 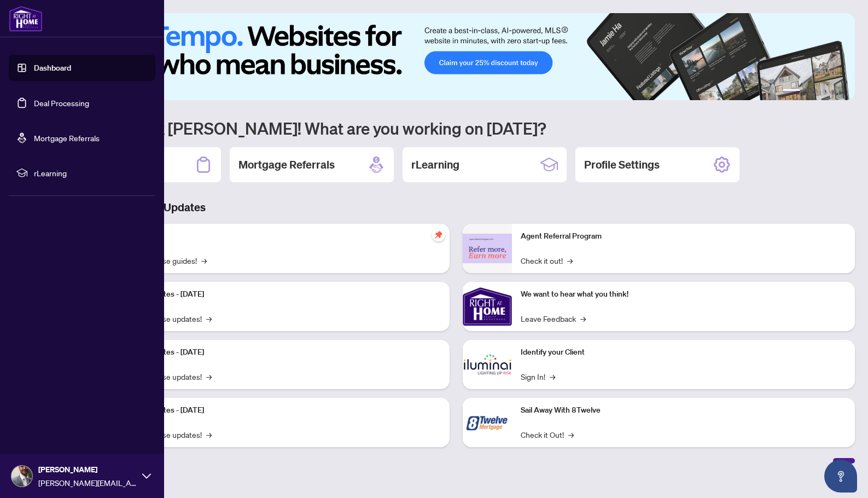 I want to click on p: Sail Away With 8Twelve, so click(x=683, y=410).